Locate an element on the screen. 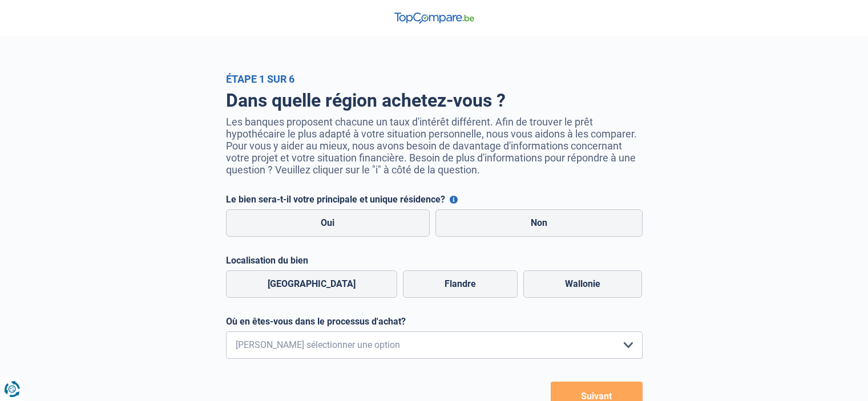 This screenshot has height=401, width=868. label: Non is located at coordinates (539, 223).